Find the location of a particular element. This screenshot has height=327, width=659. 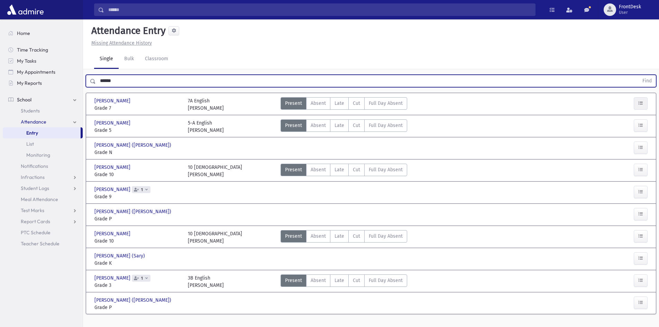

span: Students is located at coordinates (30, 111).